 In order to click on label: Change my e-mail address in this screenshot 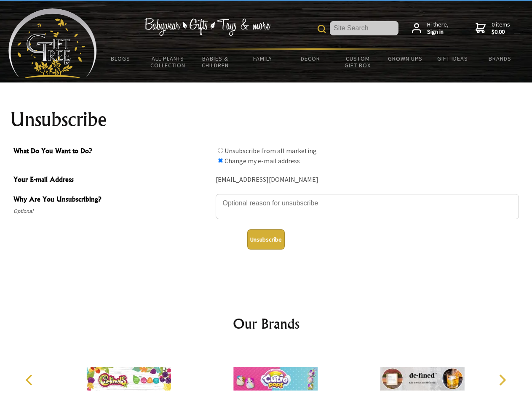, I will do `click(262, 161)`.